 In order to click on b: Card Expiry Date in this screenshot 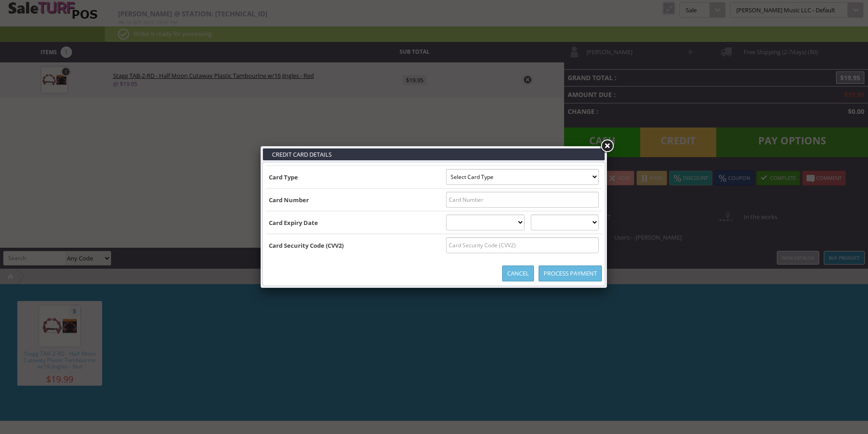, I will do `click(294, 223)`.